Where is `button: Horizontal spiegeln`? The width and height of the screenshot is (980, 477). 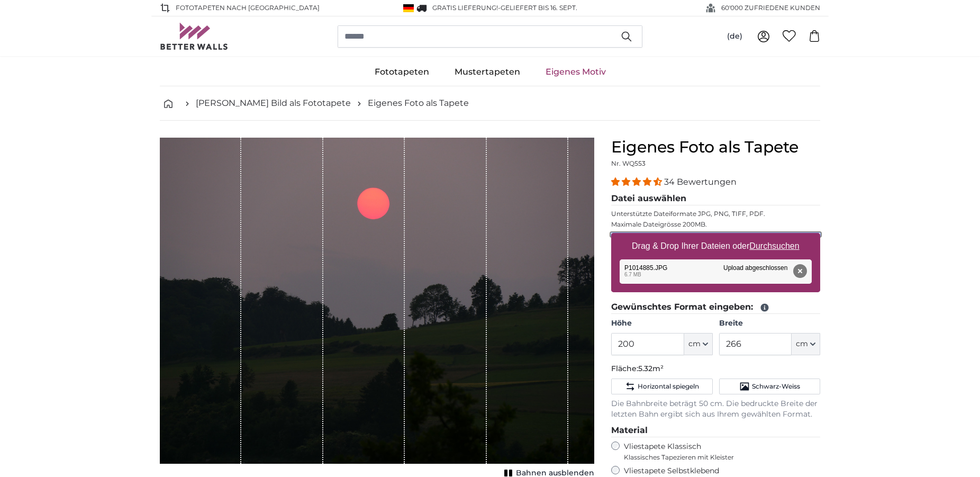 button: Horizontal spiegeln is located at coordinates (661, 387).